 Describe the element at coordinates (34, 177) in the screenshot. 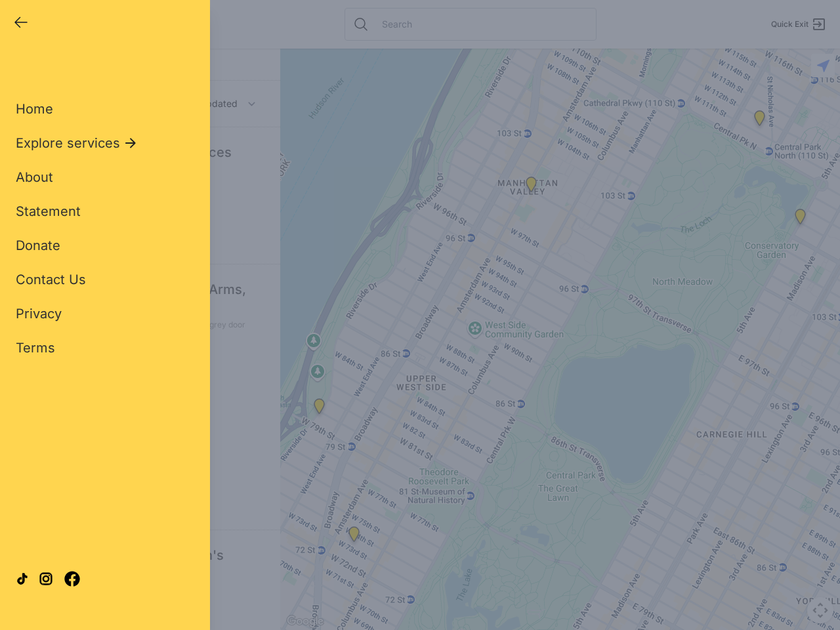

I see `a: About` at that location.